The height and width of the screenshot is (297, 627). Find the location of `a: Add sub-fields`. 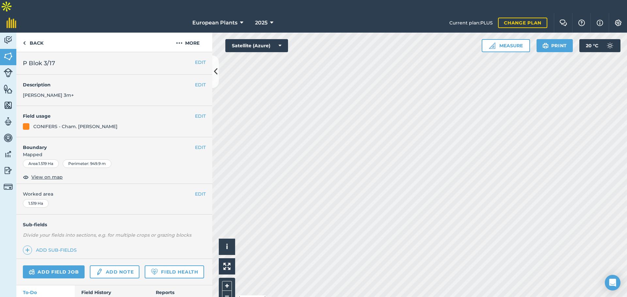

a: Add sub-fields is located at coordinates (51, 250).